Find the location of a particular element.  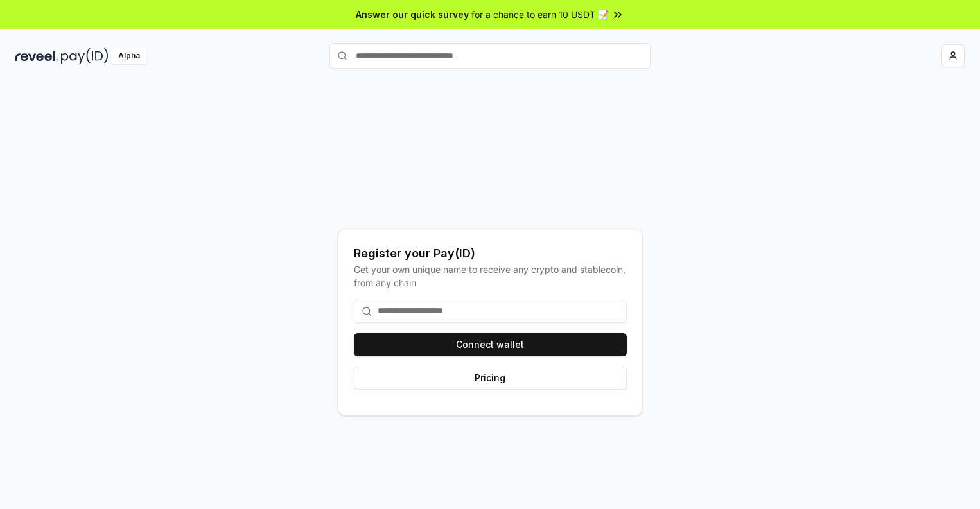

span: for a chance to earn 10 USDT 📝 is located at coordinates (540, 14).